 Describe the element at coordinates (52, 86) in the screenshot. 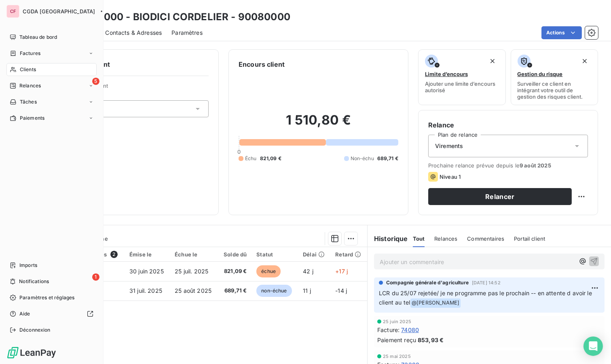

I see `a: 5Relances` at that location.